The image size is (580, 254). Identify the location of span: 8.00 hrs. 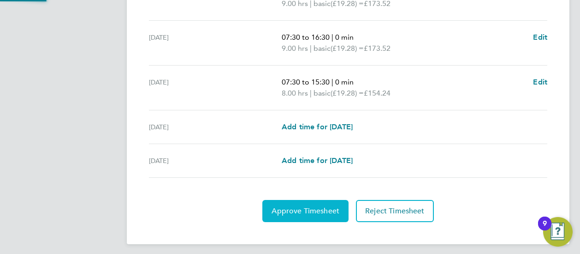
(295, 93).